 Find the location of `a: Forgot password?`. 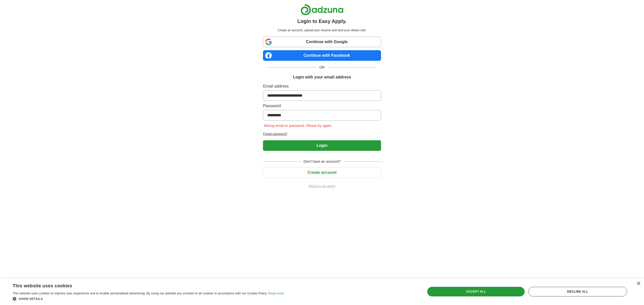

a: Forgot password? is located at coordinates (322, 134).